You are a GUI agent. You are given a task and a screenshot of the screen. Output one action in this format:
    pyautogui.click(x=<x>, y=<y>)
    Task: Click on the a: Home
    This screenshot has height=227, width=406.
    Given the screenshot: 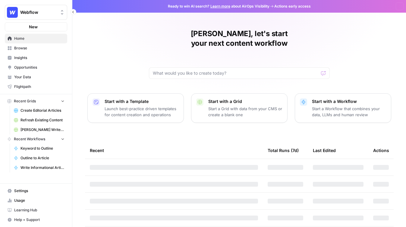 What is the action you would take?
    pyautogui.click(x=36, y=39)
    